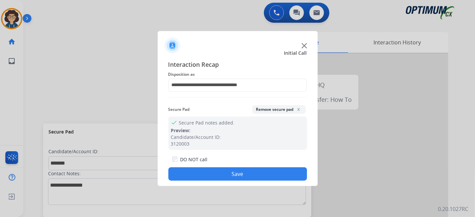 The width and height of the screenshot is (475, 217). What do you see at coordinates (238, 133) in the screenshot?
I see `div: Secure Pad notes added.` at bounding box center [238, 133].